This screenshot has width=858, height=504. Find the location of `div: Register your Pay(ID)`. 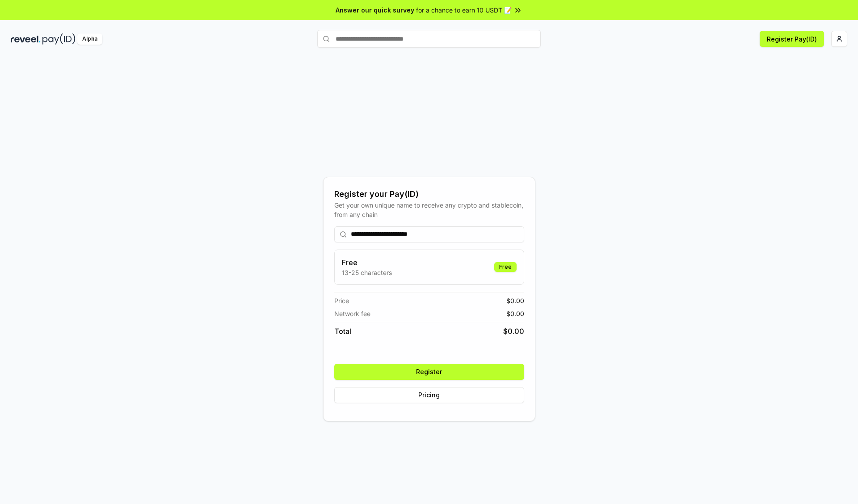

div: Register your Pay(ID) is located at coordinates (429, 194).